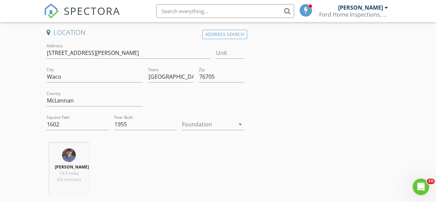 This screenshot has width=436, height=202. I want to click on div: Address Search, so click(225, 34).